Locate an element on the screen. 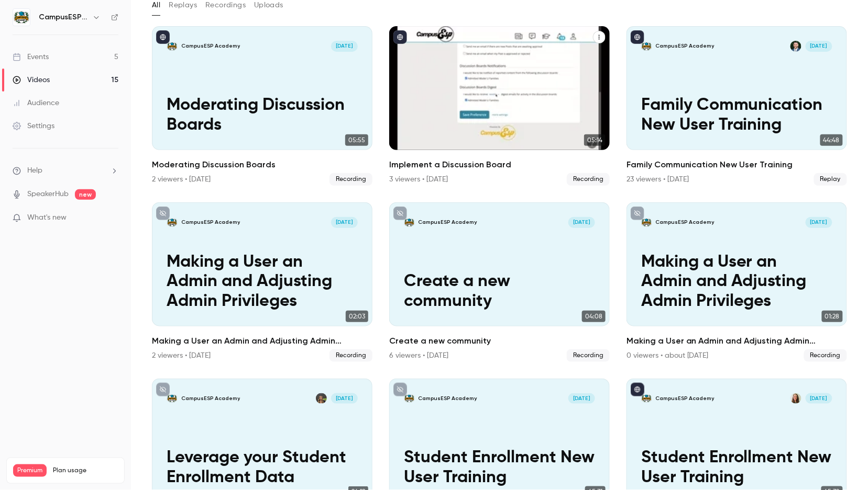 The height and width of the screenshot is (490, 868). h2: Implement a Discussion Board is located at coordinates (499, 165).